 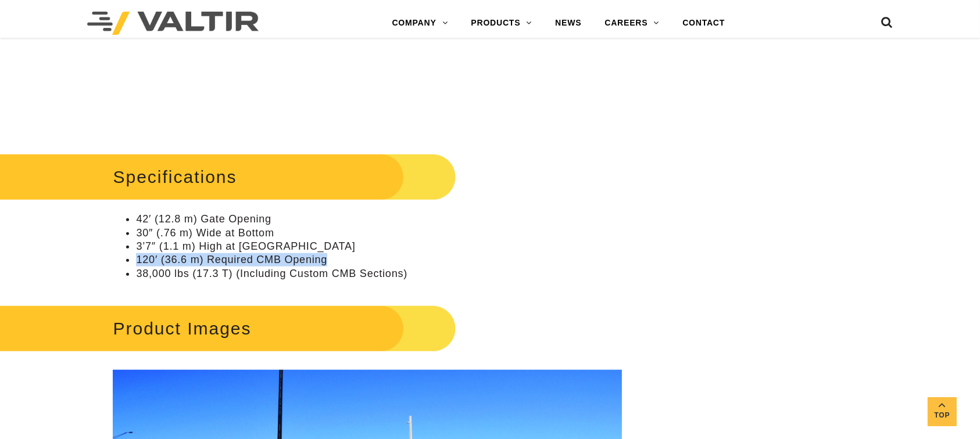 What do you see at coordinates (943, 415) in the screenshot?
I see `span: Top` at bounding box center [943, 415].